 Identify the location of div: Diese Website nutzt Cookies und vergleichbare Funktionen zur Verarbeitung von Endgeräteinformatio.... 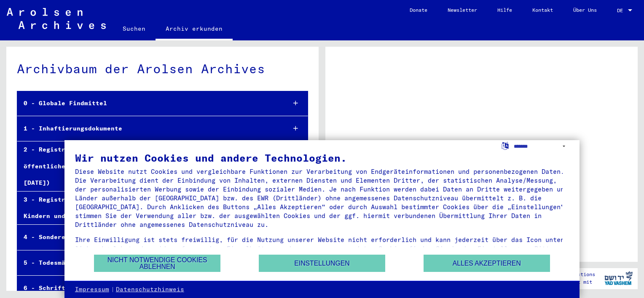
(322, 198).